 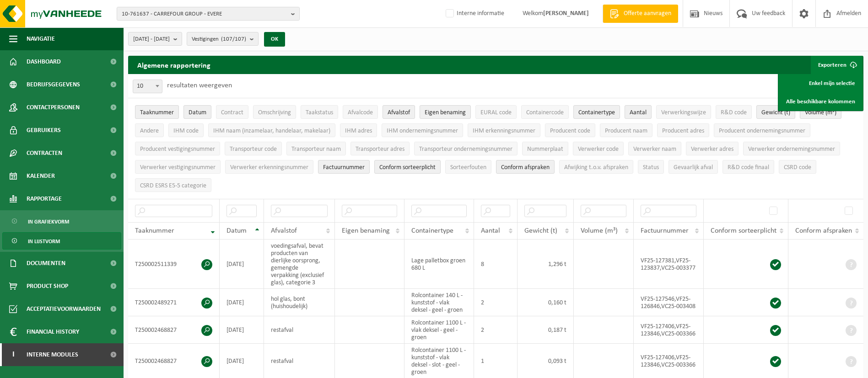 I want to click on span: Navigatie, so click(x=41, y=39).